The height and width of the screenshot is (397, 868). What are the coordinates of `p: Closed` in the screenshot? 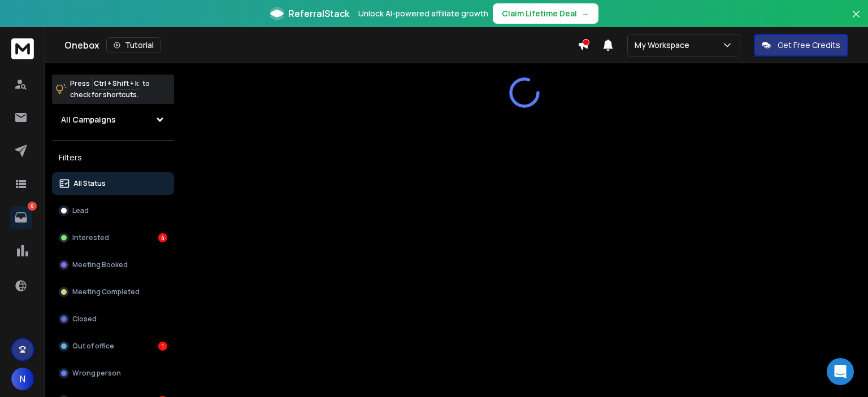 It's located at (84, 319).